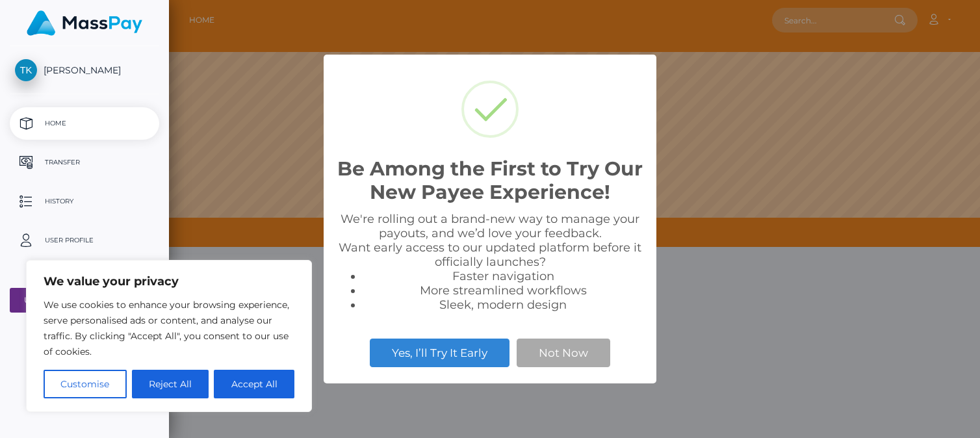  Describe the element at coordinates (169, 281) in the screenshot. I see `p: We value your privacy` at that location.